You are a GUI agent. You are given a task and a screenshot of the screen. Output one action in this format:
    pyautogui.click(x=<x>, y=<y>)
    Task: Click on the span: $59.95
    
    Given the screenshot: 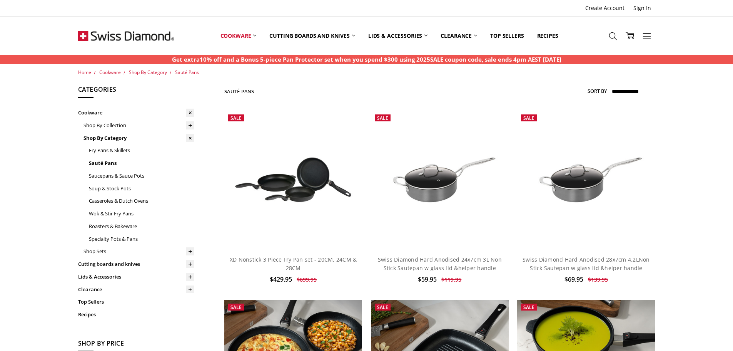 What is the action you would take?
    pyautogui.click(x=427, y=279)
    